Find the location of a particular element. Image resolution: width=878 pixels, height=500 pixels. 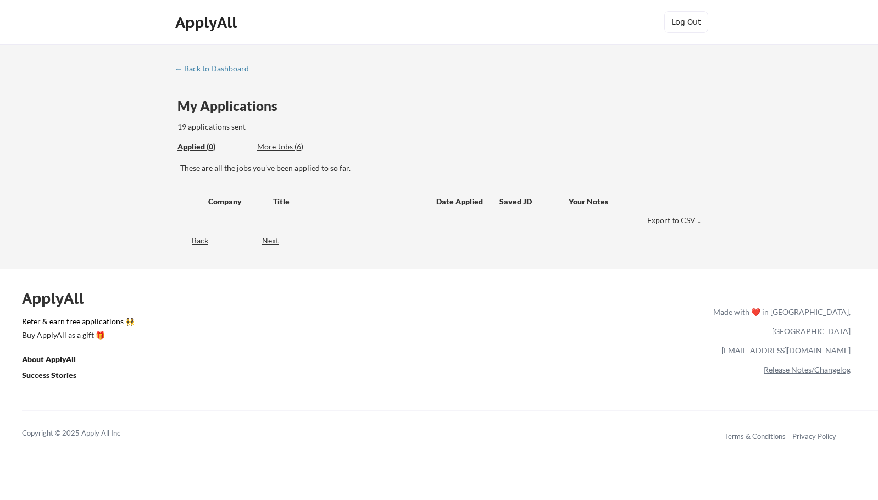

a: Buy ApplyAll as a gift 🎁 is located at coordinates (77, 336).